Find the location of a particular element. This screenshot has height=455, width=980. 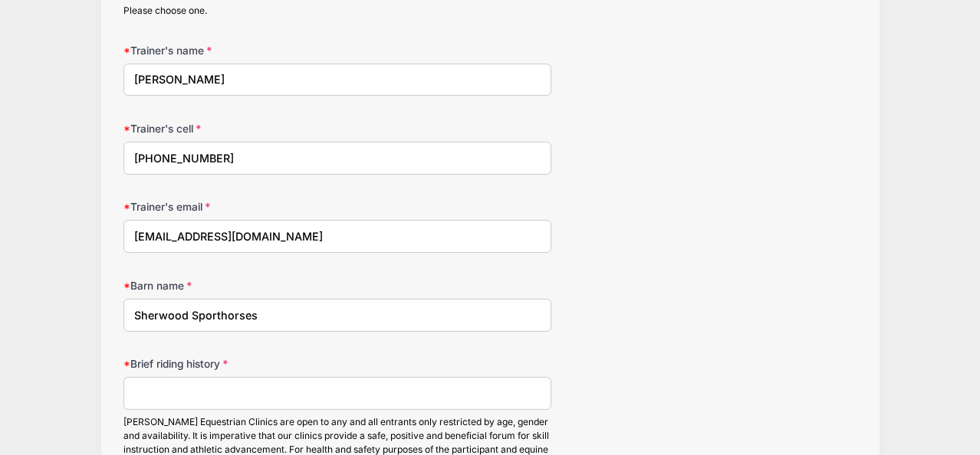

label: Barn name is located at coordinates (246, 286).